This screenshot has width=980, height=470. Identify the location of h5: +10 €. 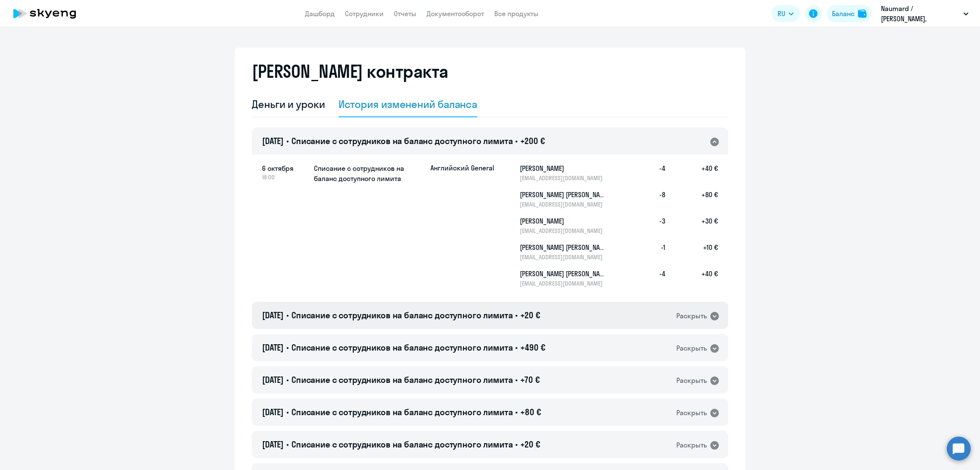
(691, 252).